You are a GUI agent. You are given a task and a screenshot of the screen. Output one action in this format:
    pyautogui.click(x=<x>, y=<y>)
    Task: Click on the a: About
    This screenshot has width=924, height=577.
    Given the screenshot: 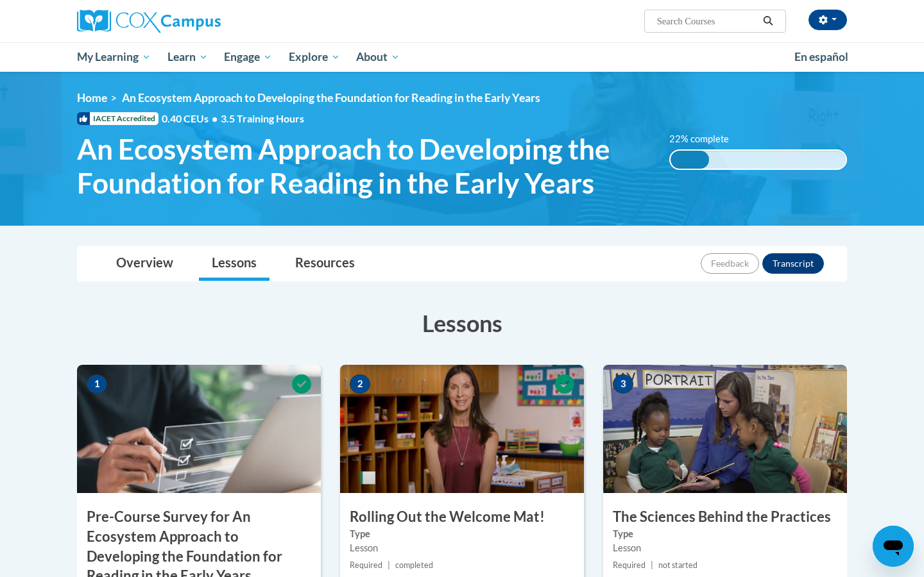 What is the action you would take?
    pyautogui.click(x=379, y=57)
    